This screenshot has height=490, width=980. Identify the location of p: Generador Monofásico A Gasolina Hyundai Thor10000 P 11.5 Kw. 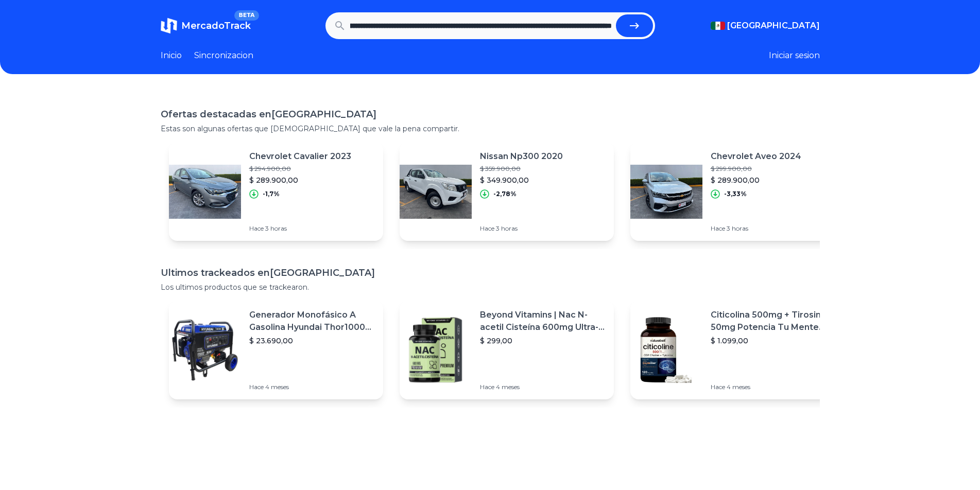
(312, 321).